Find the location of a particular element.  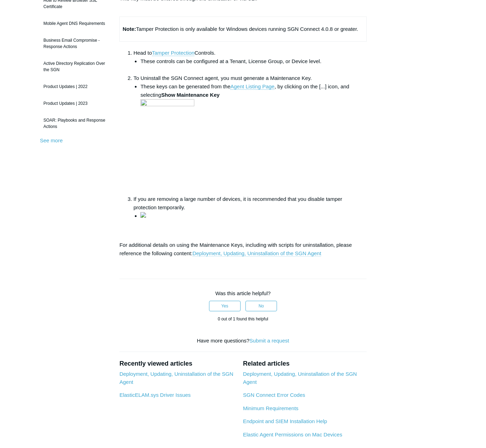

a: See more is located at coordinates (51, 140).